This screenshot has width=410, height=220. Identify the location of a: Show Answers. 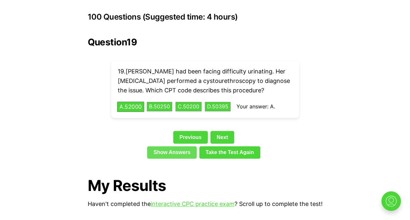
(172, 152).